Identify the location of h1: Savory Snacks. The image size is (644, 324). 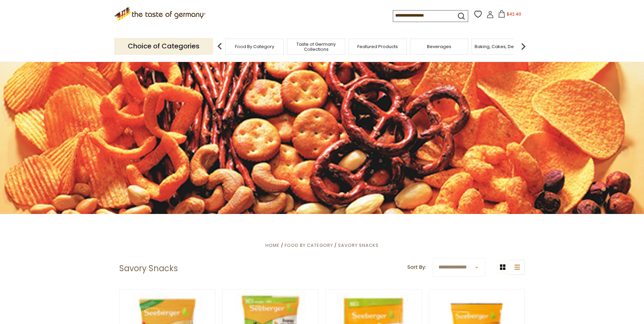
(148, 268).